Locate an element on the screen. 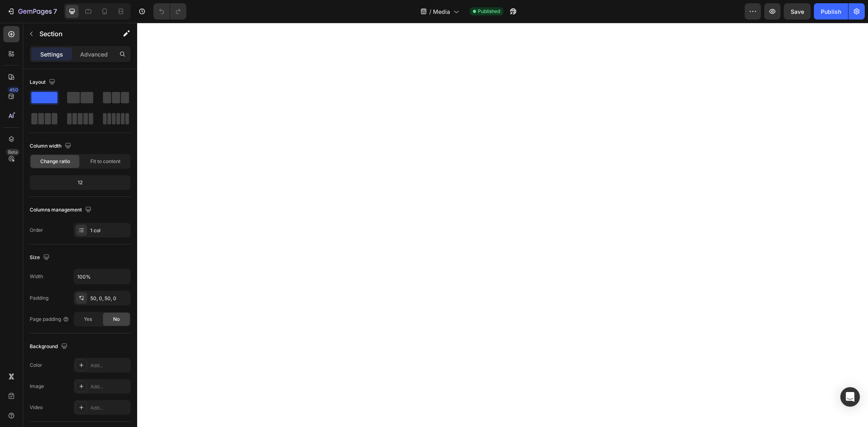 The image size is (868, 427). div: Page padding is located at coordinates (49, 319).